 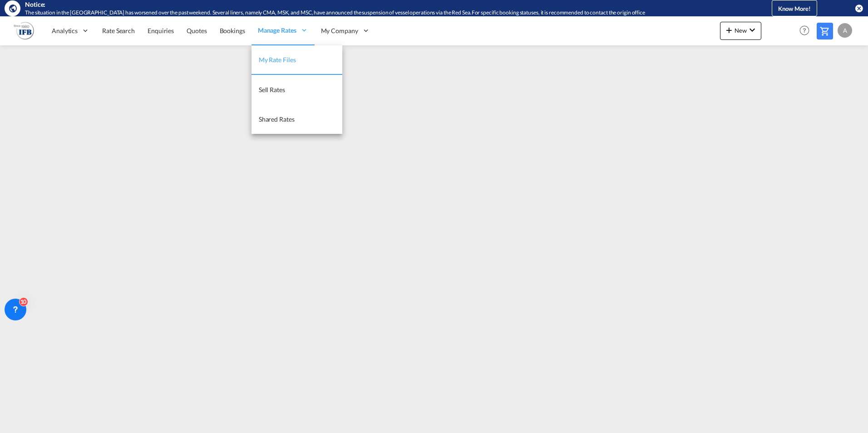 I want to click on md-icon: icon-earth, so click(x=12, y=9).